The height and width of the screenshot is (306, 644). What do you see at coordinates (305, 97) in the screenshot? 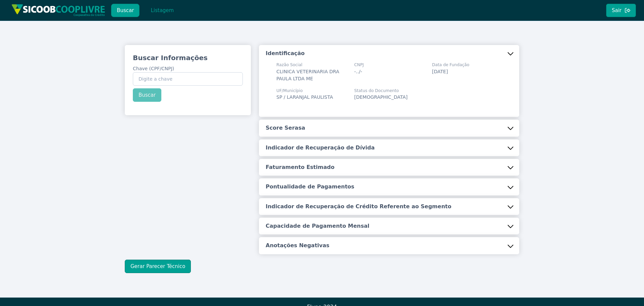
I see `span: SP / LARANJAL PAULISTA` at bounding box center [305, 97].